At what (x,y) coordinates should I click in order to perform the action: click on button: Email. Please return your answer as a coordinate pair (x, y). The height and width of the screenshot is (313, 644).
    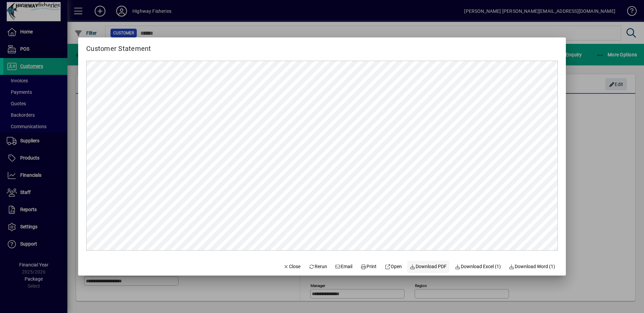
    Looking at the image, I should click on (344, 267).